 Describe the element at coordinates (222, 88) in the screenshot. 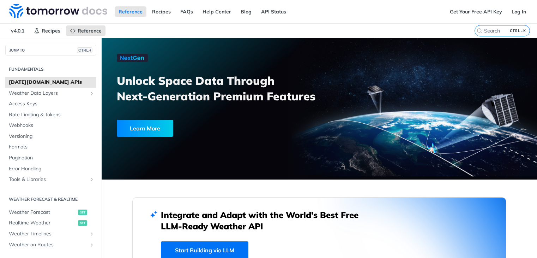

I see `h3: Unlock Space Data Through Next-Generation Premium Features` at that location.